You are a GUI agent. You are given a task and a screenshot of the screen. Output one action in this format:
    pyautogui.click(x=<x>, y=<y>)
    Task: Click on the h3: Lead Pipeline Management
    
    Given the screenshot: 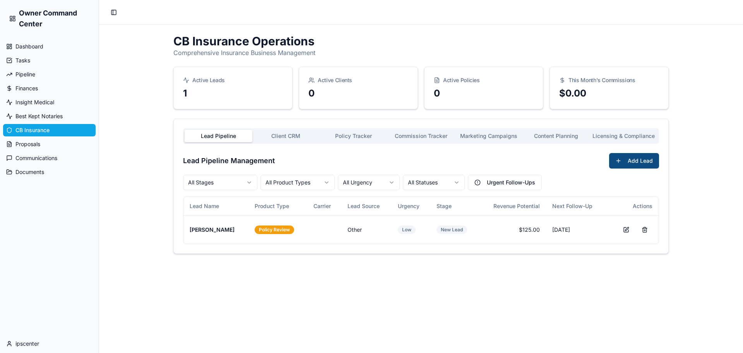 What is the action you would take?
    pyautogui.click(x=229, y=161)
    